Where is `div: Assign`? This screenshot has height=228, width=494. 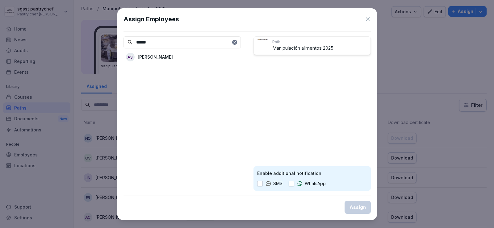
div: Assign is located at coordinates (358, 208).